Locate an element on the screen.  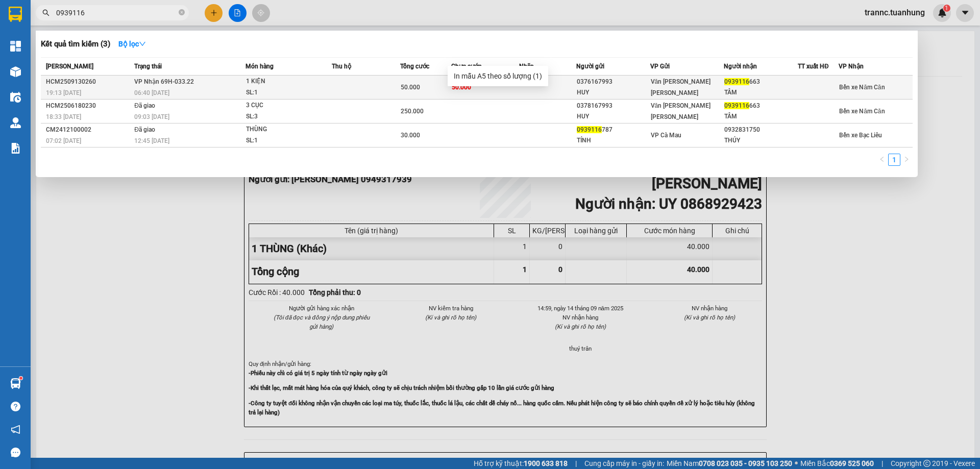
div: 1 KIỆN is located at coordinates (284, 82).